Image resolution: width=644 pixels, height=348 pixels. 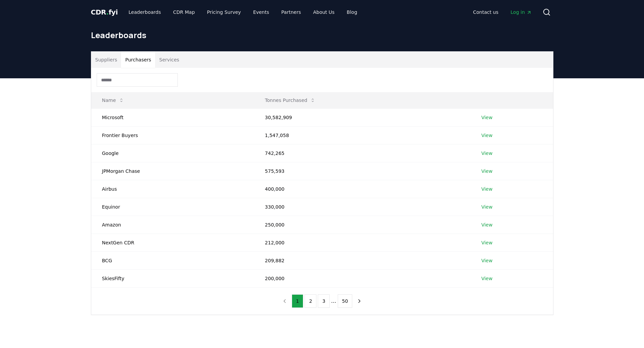 I want to click on td: 212,000, so click(x=362, y=242).